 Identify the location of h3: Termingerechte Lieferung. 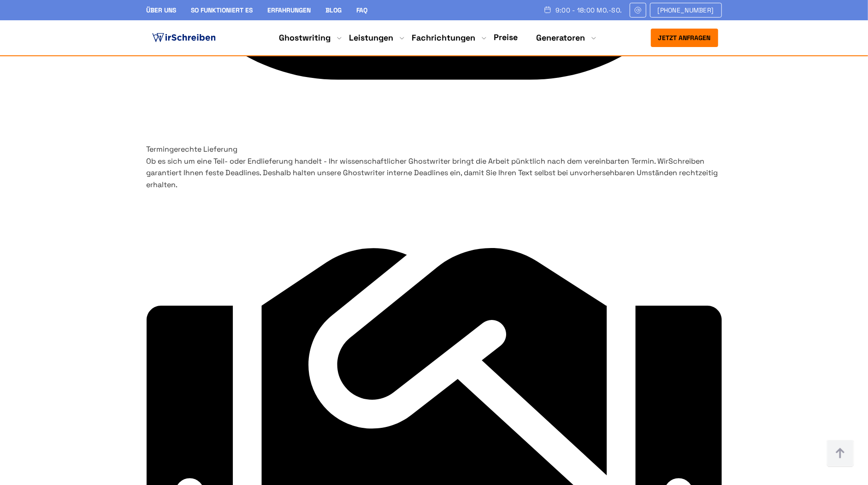
(434, 150).